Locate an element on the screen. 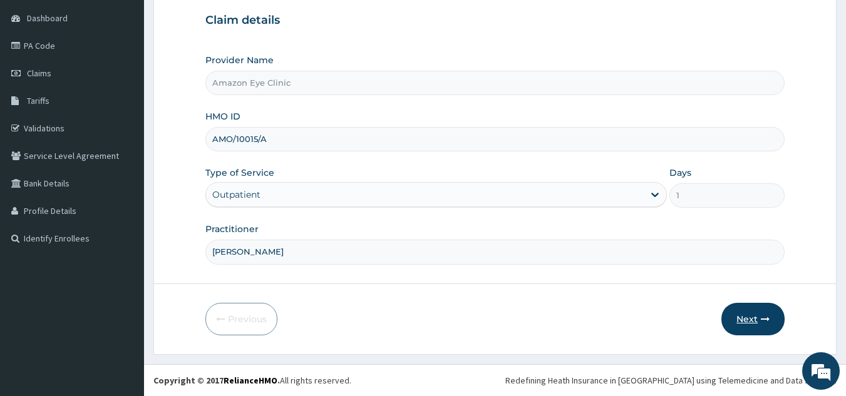 The image size is (846, 396). label: Practitioner is located at coordinates (232, 229).